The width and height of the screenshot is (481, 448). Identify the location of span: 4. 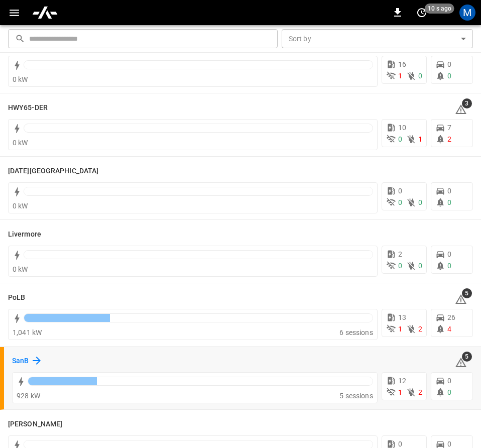
(449, 329).